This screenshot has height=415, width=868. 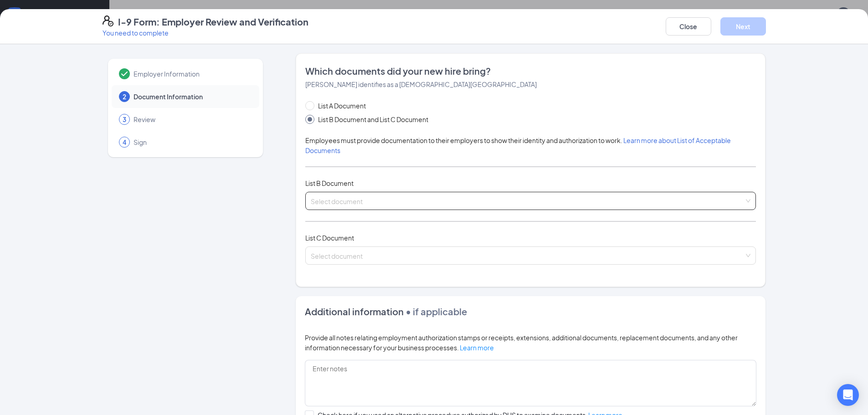 I want to click on svg: Checkmark, so click(x=124, y=74).